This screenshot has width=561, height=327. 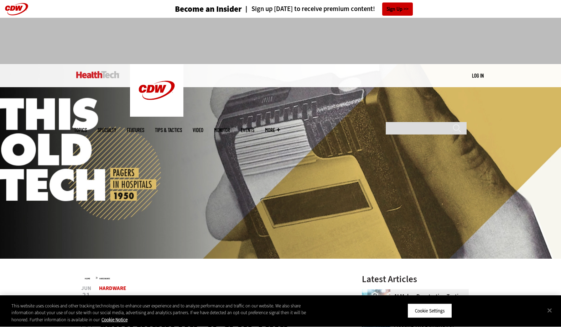 I want to click on a: More information about your privacy, so click(x=114, y=320).